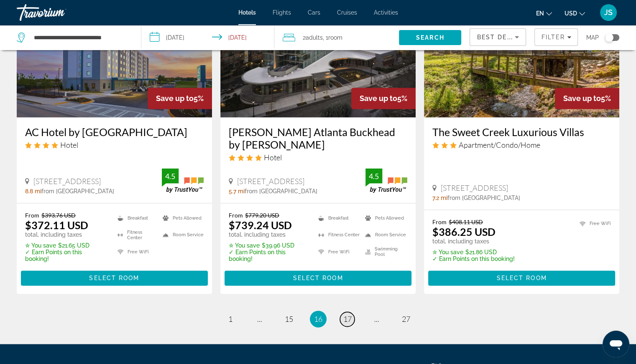 Image resolution: width=636 pixels, height=364 pixels. I want to click on li: Swimming Pool, so click(384, 252).